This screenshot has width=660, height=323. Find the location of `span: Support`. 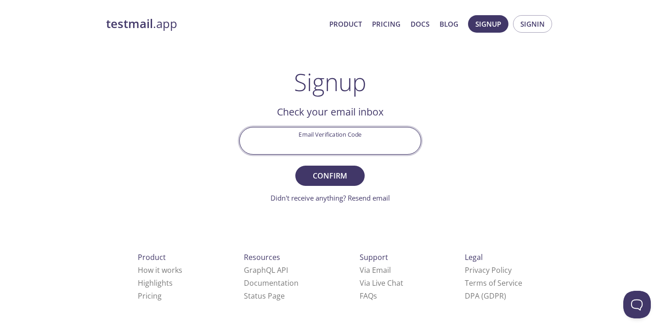

span: Support is located at coordinates (374, 257).